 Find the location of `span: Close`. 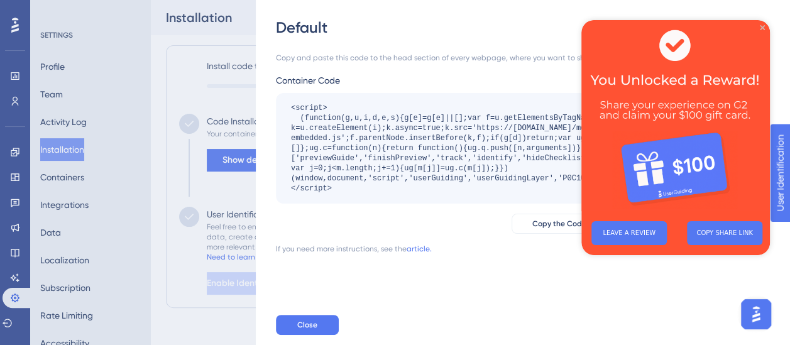

span: Close is located at coordinates (307, 325).